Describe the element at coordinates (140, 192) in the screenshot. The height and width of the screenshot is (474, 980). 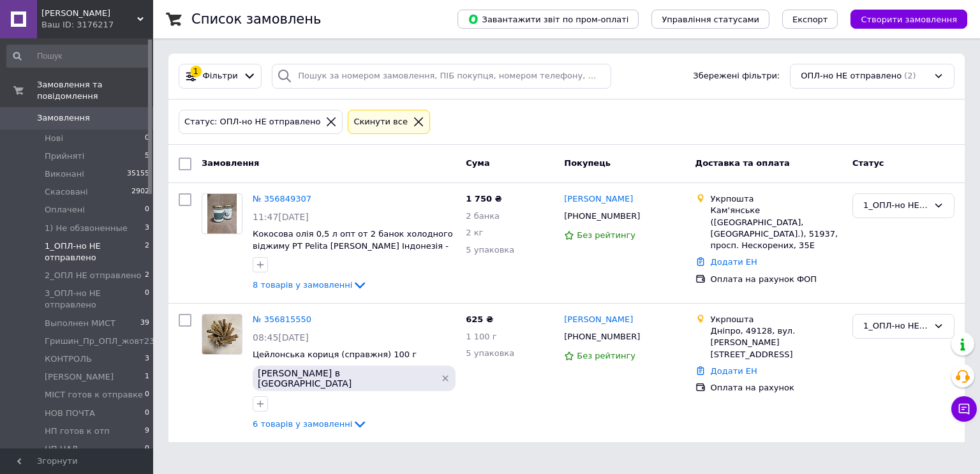
I see `span: 2902` at that location.